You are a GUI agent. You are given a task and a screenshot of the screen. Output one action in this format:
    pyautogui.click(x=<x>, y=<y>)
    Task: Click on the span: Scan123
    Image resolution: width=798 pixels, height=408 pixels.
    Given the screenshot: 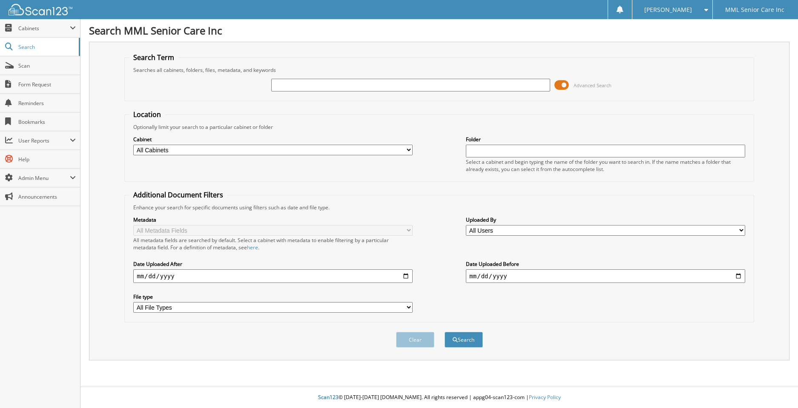 What is the action you would take?
    pyautogui.click(x=328, y=397)
    